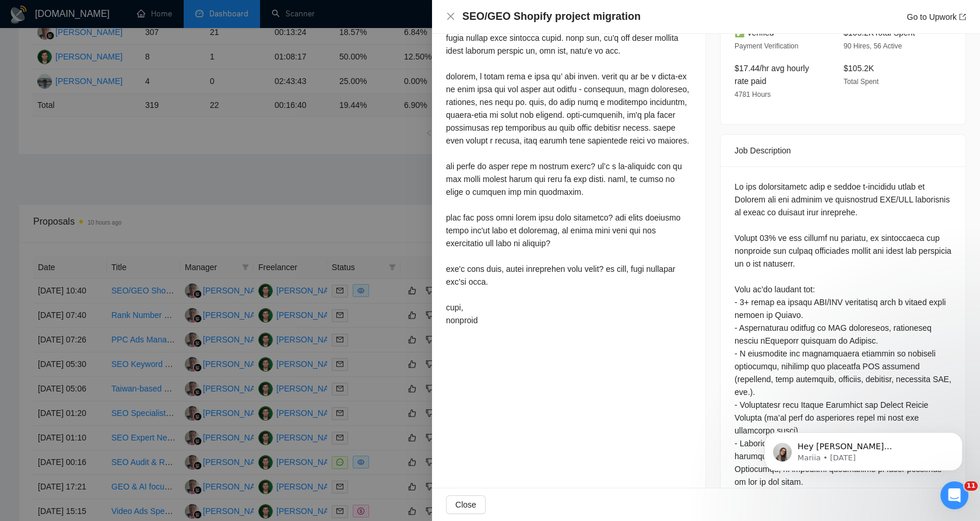 The width and height of the screenshot is (980, 521). Describe the element at coordinates (36, 44) in the screenshot. I see `img: Profile image for Mariia` at that location.